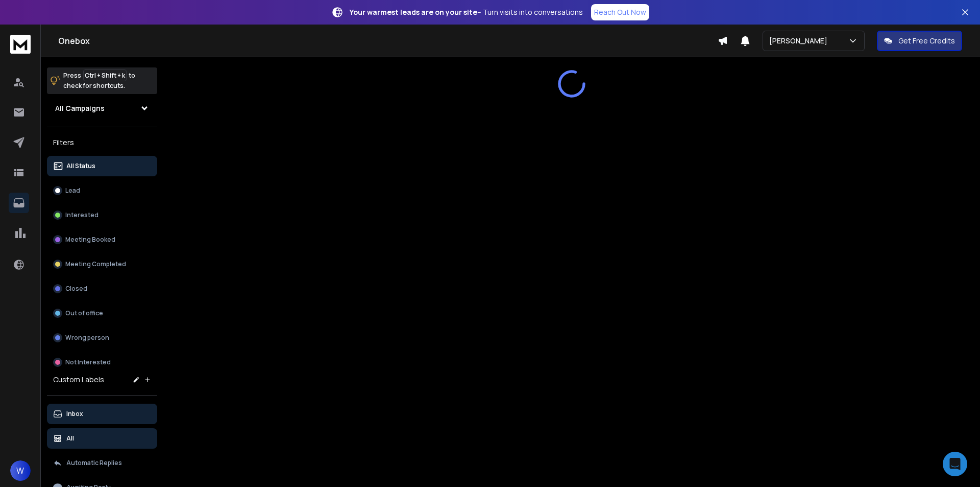 The height and width of the screenshot is (487, 980). What do you see at coordinates (466, 12) in the screenshot?
I see `p: – Turn visits into conversations` at bounding box center [466, 12].